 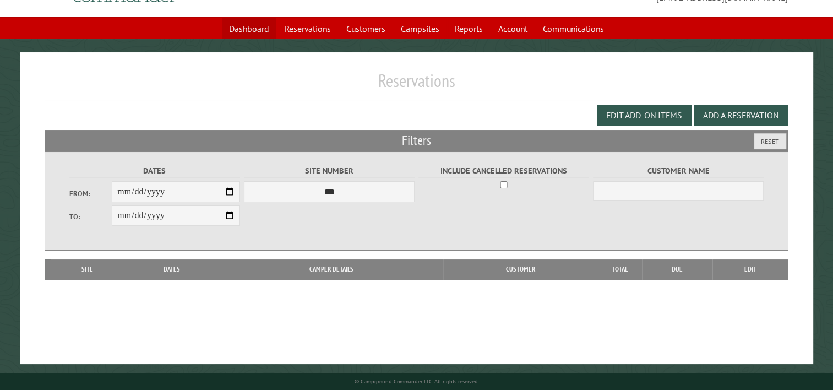 I want to click on label: To:, so click(x=91, y=216).